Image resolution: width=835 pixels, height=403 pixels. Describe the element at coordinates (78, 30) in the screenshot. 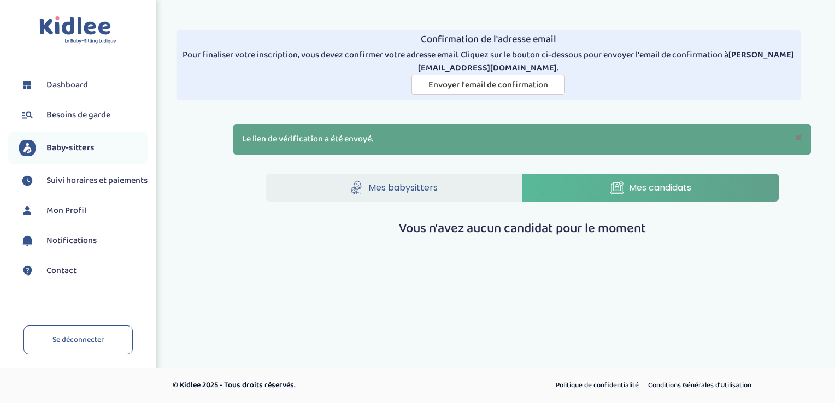

I see `img: logo.svg` at that location.